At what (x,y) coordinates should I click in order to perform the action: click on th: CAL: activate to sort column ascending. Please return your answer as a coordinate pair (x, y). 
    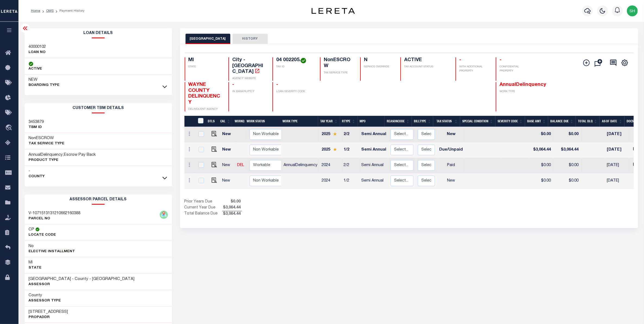
    Looking at the image, I should click on (225, 121).